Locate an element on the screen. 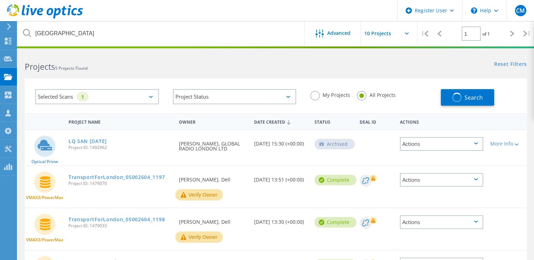  a: Live Optics Dashboard is located at coordinates (45, 17).